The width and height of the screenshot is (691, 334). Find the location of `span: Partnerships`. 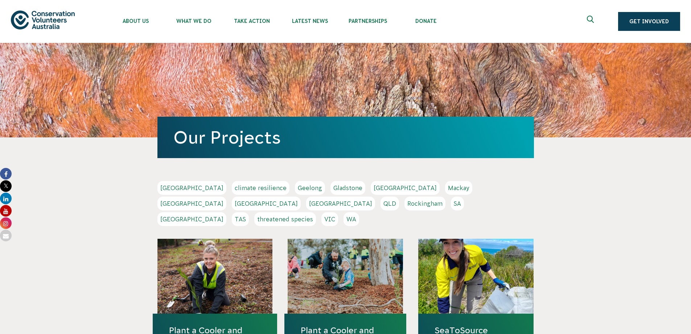

span: Partnerships is located at coordinates (368, 21).